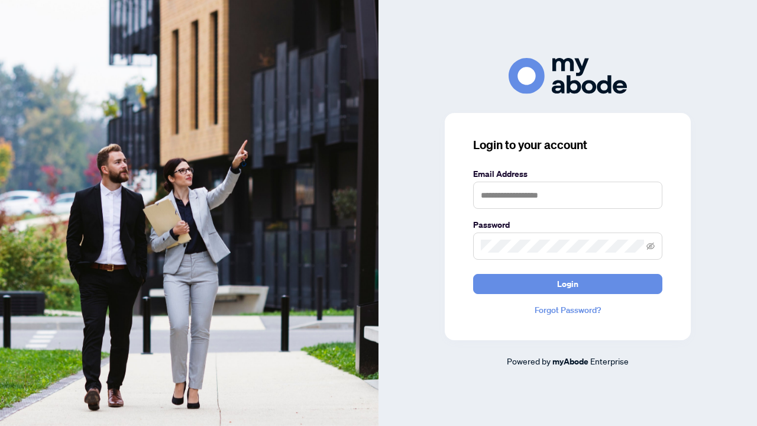 The height and width of the screenshot is (426, 757). I want to click on span: Login, so click(568, 284).